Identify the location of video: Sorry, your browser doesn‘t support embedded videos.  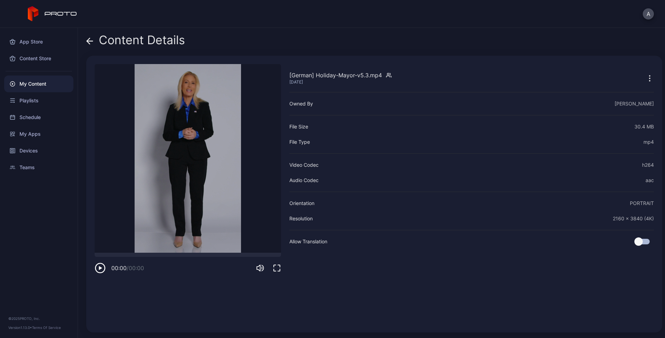
(188, 158).